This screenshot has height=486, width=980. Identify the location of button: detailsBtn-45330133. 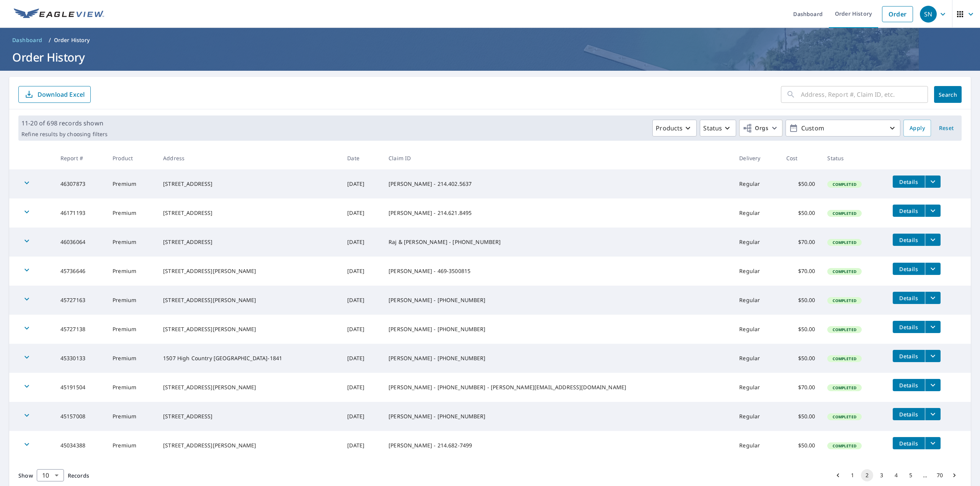
(909, 356).